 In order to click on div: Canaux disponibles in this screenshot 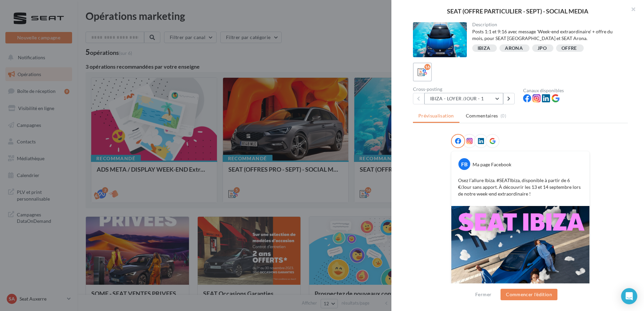, I will do `click(575, 91)`.